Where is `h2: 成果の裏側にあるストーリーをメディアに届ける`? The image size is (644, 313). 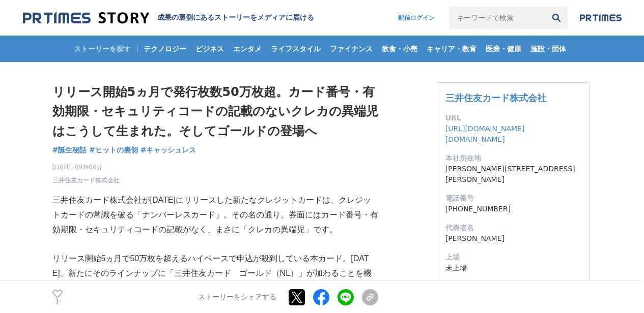 h2: 成果の裏側にあるストーリーをメディアに届ける is located at coordinates (236, 18).